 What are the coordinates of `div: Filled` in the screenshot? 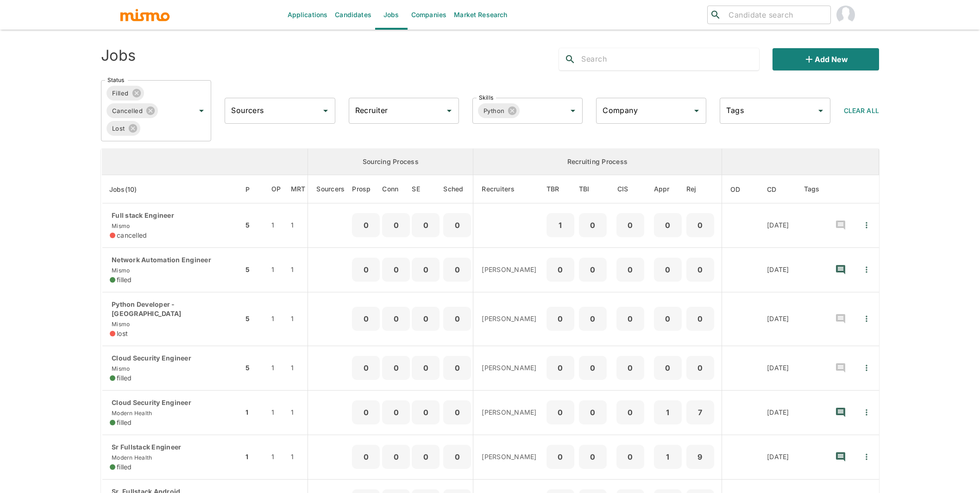 It's located at (125, 93).